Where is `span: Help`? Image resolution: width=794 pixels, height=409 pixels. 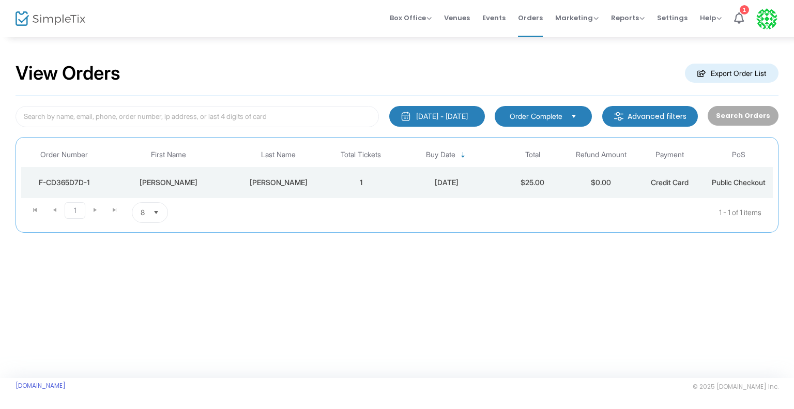 span: Help is located at coordinates (711, 18).